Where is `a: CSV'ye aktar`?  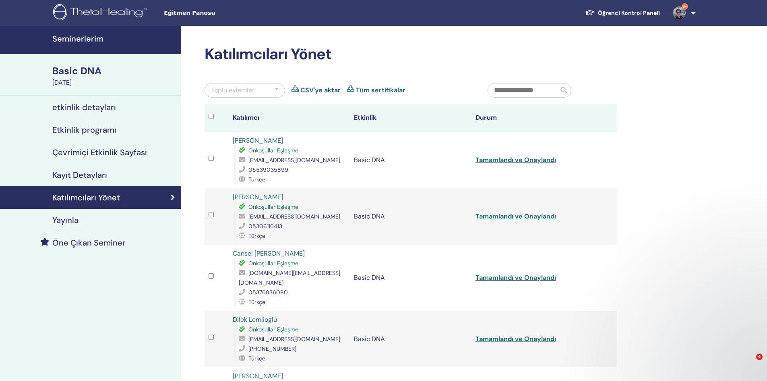 a: CSV'ye aktar is located at coordinates (321, 90).